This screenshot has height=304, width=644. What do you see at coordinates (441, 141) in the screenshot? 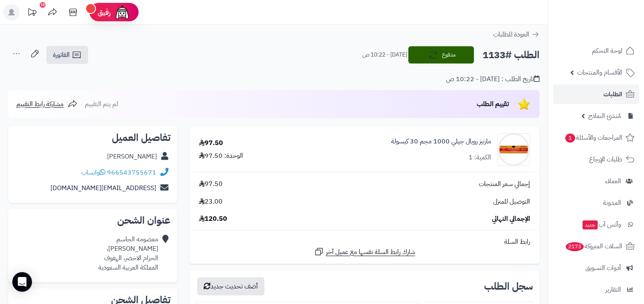
I see `a: مارنيز رويال جيلي 1000 مجم 30 كبسولة` at bounding box center [441, 141].